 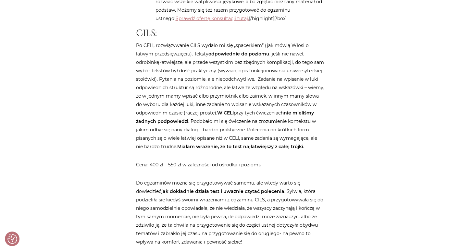 What do you see at coordinates (12, 239) in the screenshot?
I see `button: Preferencje co do zgód` at bounding box center [12, 239].